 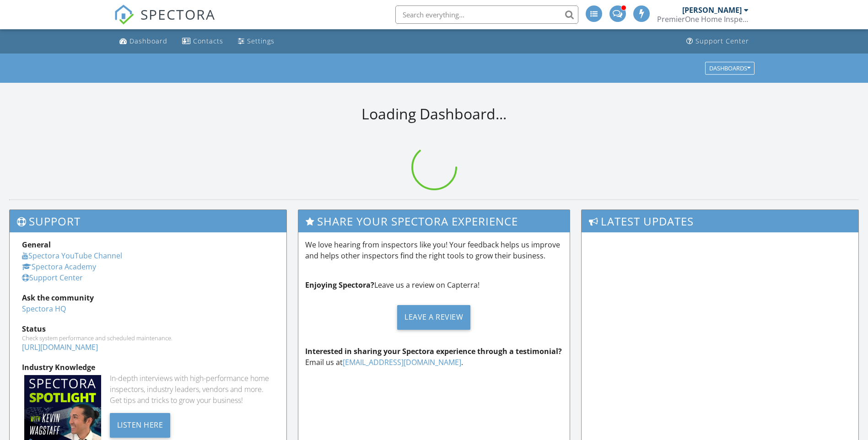 I want to click on div: Status, so click(x=148, y=329).